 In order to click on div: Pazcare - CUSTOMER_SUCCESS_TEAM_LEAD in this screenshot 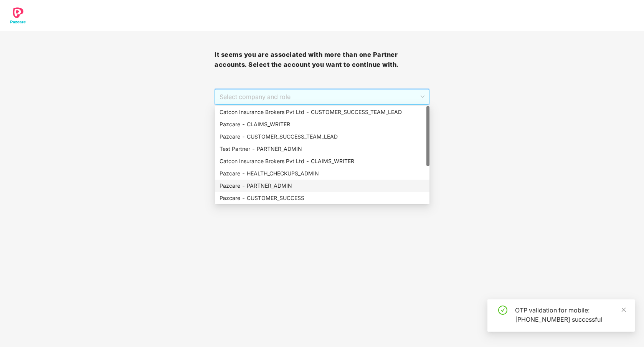, I will do `click(322, 137)`.